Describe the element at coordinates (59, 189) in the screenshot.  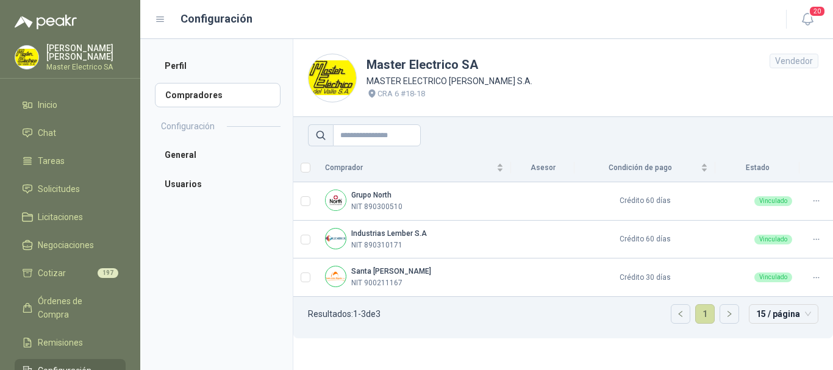
I see `span: Solicitudes` at that location.